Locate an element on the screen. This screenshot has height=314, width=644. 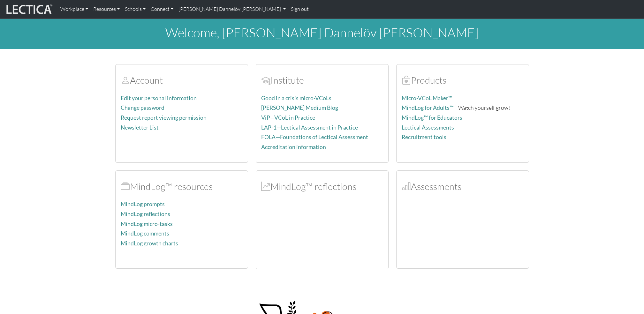
h2: MindLog™ reflections is located at coordinates (322, 186).